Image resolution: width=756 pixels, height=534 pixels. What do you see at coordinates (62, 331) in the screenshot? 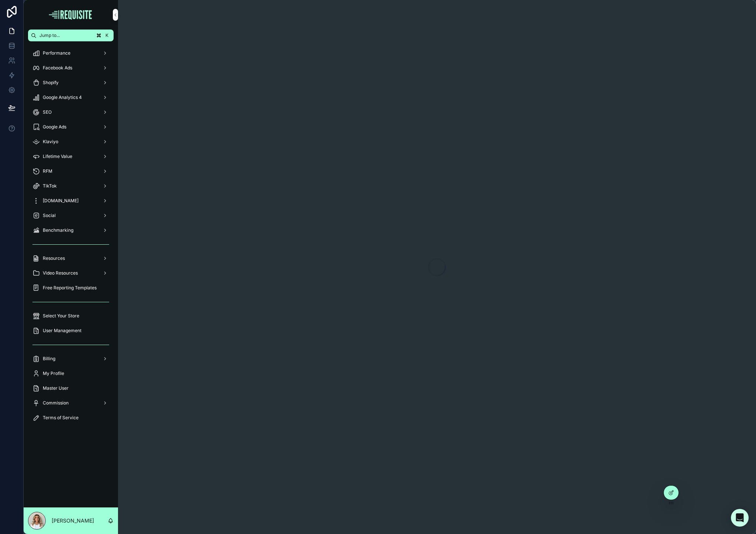
I see `span: User Management` at bounding box center [62, 331].